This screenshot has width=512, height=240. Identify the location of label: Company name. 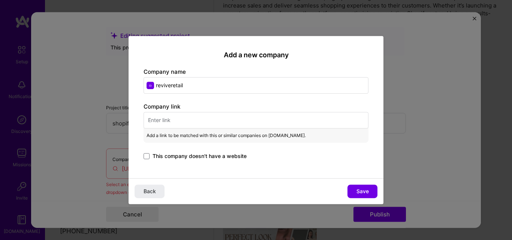
(165, 72).